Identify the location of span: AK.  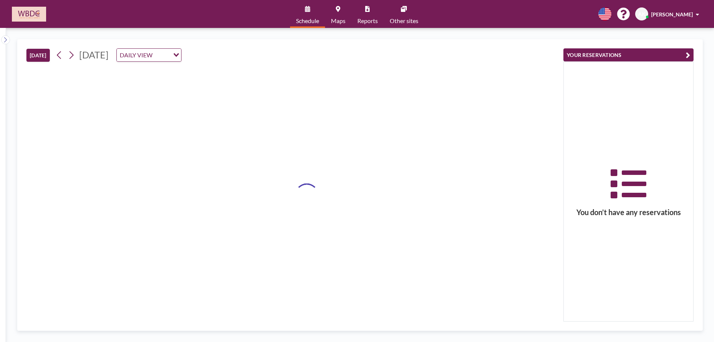
(642, 14).